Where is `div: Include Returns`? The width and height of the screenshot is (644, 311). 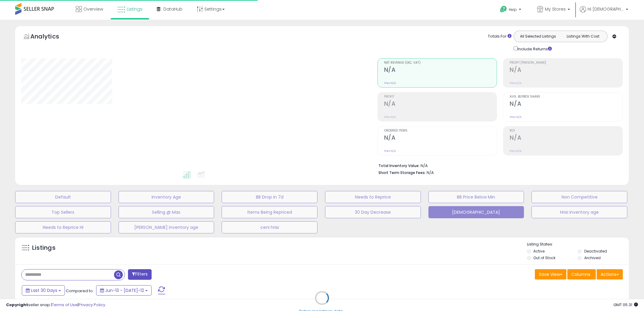
div: Include Returns is located at coordinates (534, 48).